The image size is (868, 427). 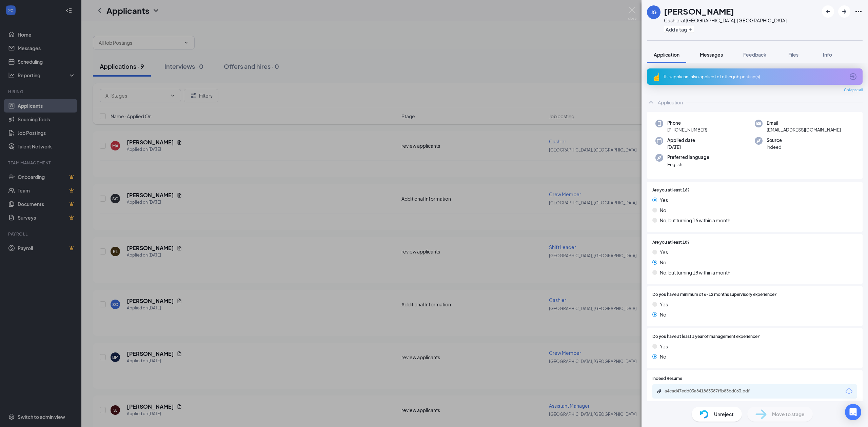 I want to click on span: Indeed Resume, so click(x=667, y=379).